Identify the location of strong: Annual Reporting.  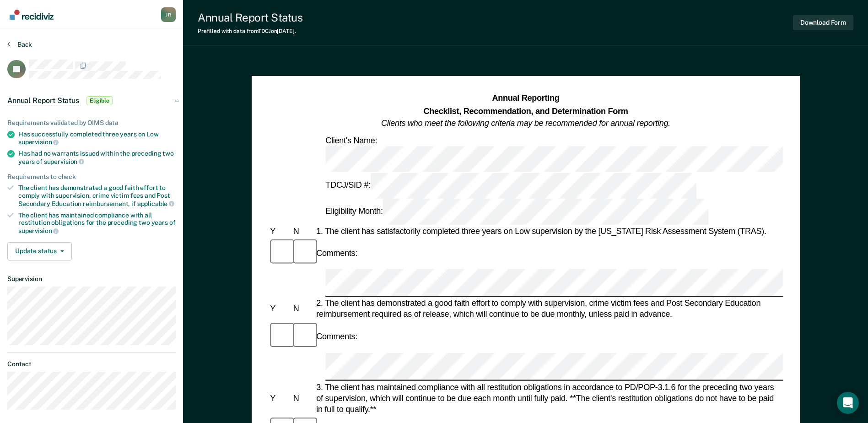
(525, 99).